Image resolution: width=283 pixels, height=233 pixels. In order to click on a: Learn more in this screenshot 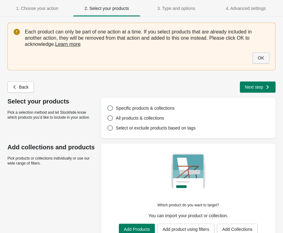, I will do `click(68, 44)`.